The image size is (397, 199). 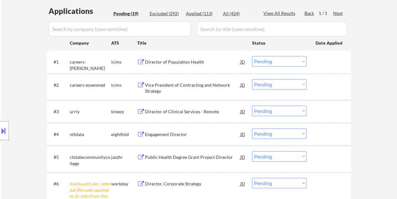 What do you see at coordinates (326, 13) in the screenshot?
I see `div: 1 / 1` at bounding box center [326, 13].